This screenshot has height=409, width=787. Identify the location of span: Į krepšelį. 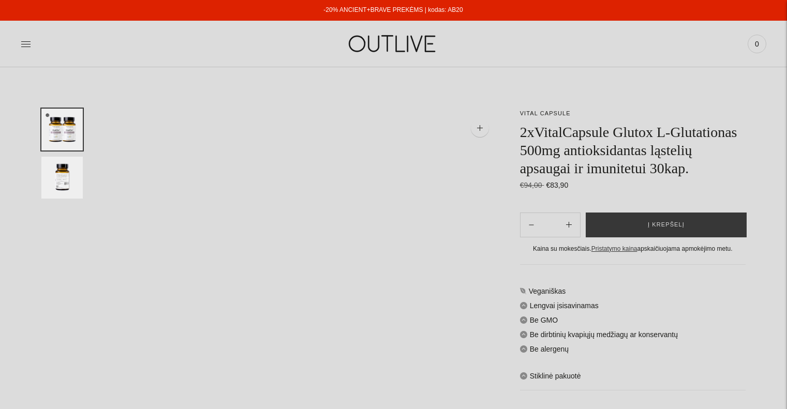
(666, 225).